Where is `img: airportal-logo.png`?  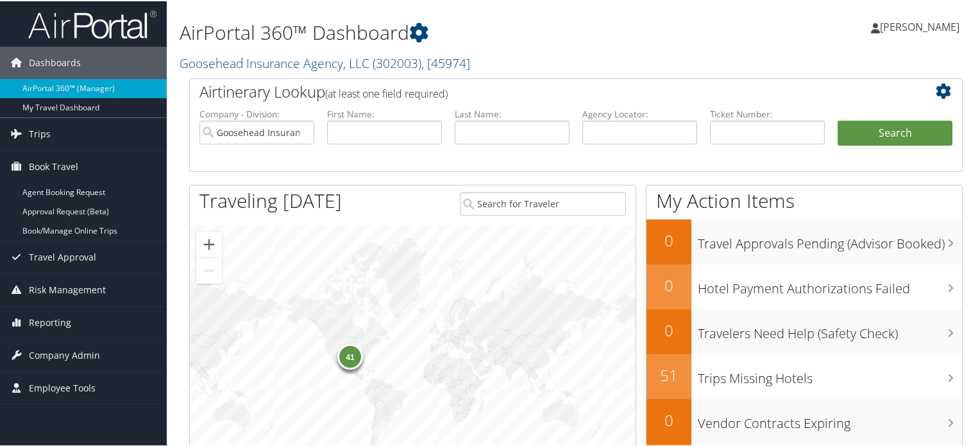
img: airportal-logo.png is located at coordinates (92, 23).